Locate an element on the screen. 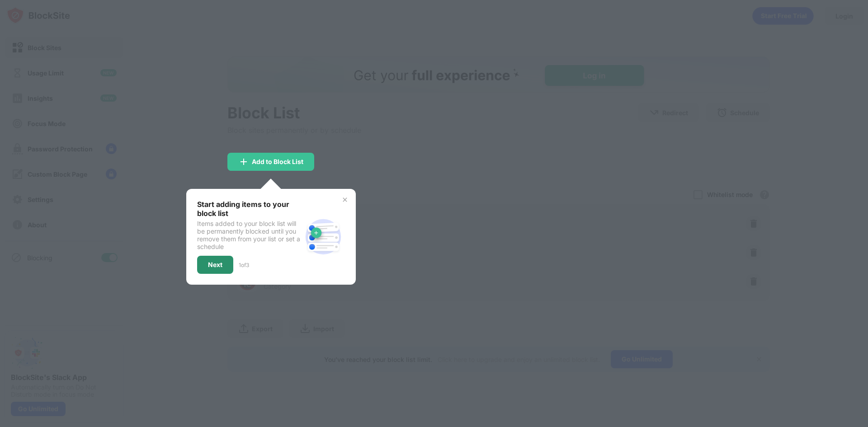 The image size is (868, 427). div: Next is located at coordinates (215, 265).